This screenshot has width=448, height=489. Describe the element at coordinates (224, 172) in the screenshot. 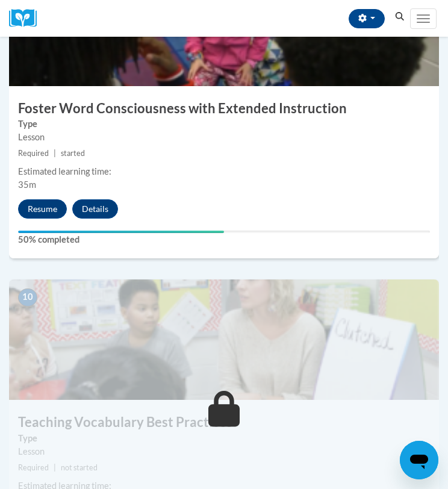

I see `div: Estimated learning time:` at that location.